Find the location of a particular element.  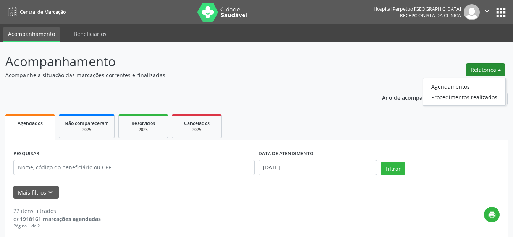

label: DATA DE ATENDIMENTO is located at coordinates (286, 153).